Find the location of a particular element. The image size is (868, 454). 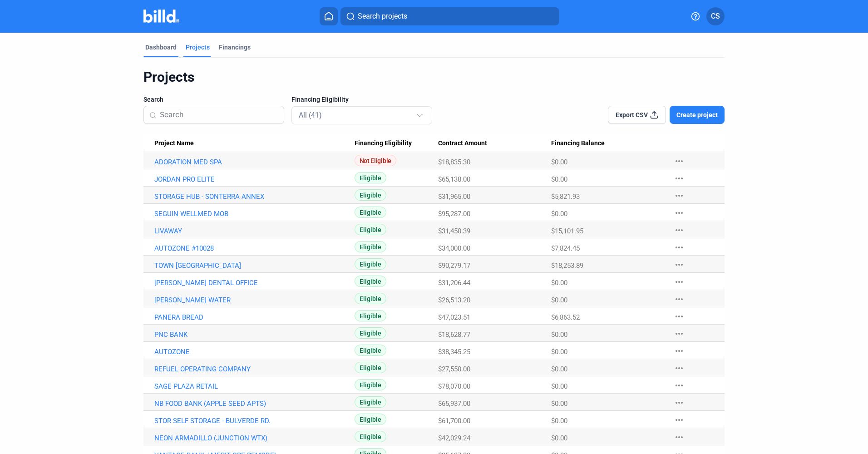

span: Not Eligible is located at coordinates (375, 160).